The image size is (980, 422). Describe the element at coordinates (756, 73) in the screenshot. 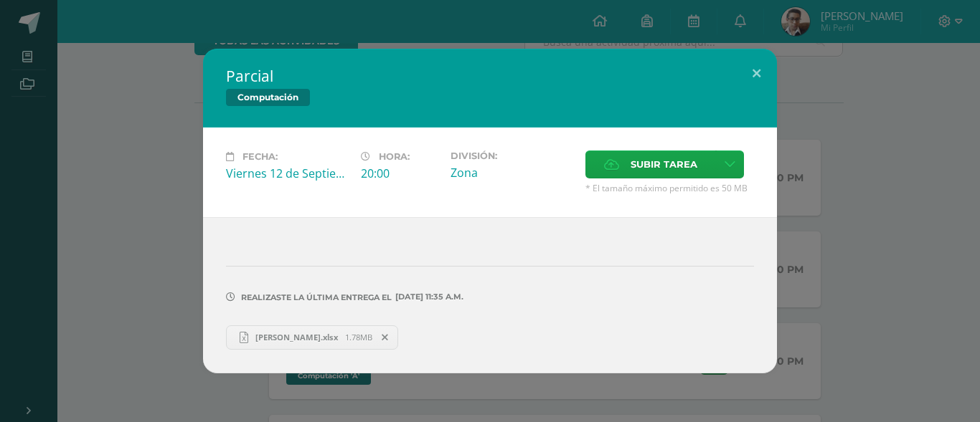

I see `button: Close (Esc)` at that location.